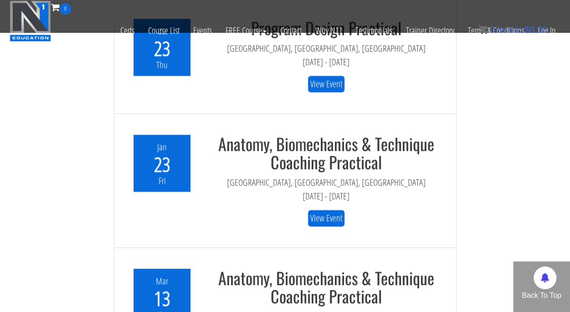  I want to click on bdi: 0.00, so click(536, 30).